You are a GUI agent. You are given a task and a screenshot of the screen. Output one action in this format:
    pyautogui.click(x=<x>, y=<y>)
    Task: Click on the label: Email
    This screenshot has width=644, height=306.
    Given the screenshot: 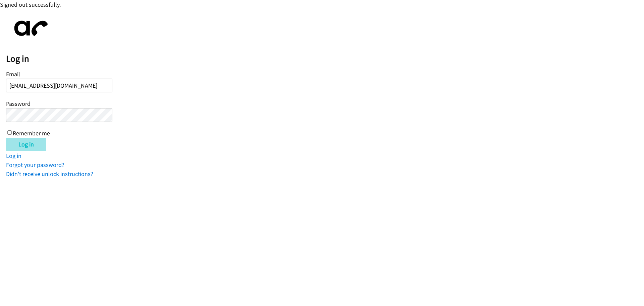 What is the action you would take?
    pyautogui.click(x=13, y=74)
    